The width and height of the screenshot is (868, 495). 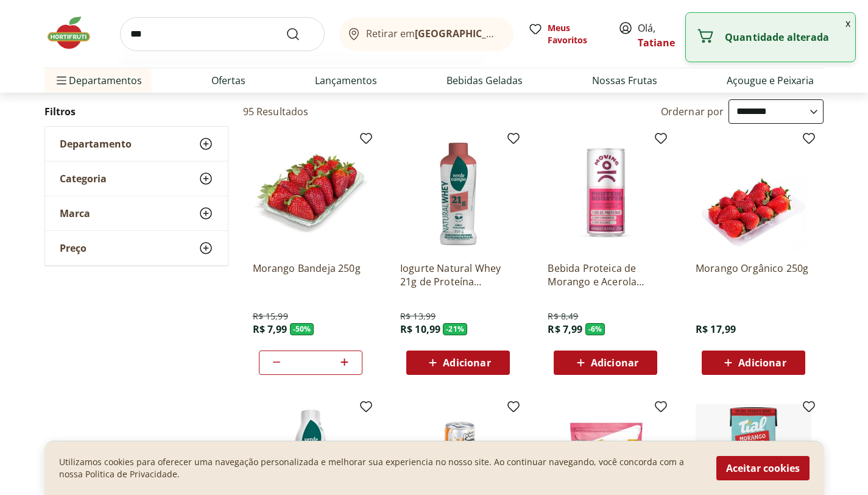 I want to click on button: Categoria, so click(x=136, y=178).